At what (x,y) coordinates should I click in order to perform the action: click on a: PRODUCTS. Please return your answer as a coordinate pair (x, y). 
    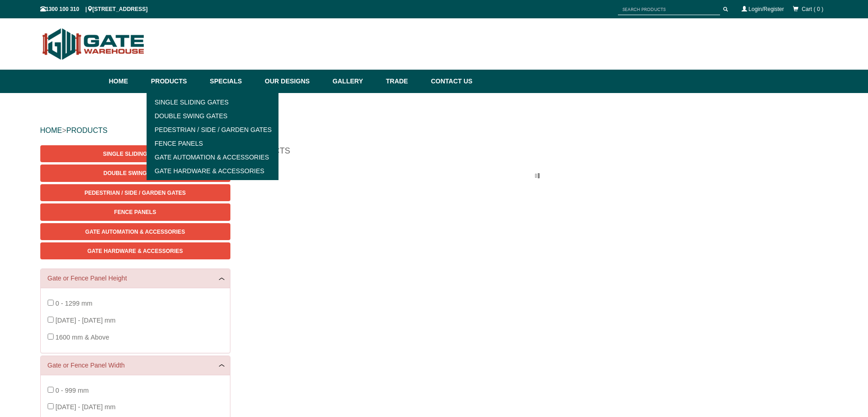
    Looking at the image, I should click on (87, 131).